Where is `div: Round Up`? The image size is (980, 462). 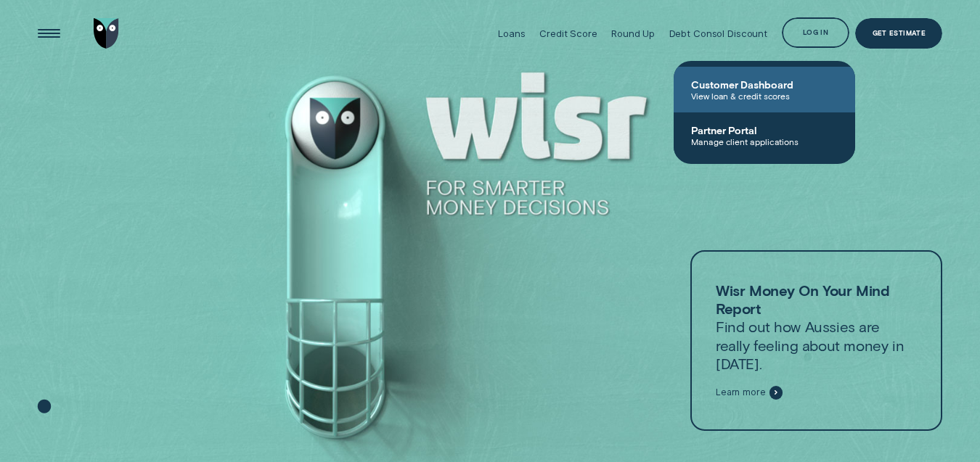
div: Round Up is located at coordinates (633, 34).